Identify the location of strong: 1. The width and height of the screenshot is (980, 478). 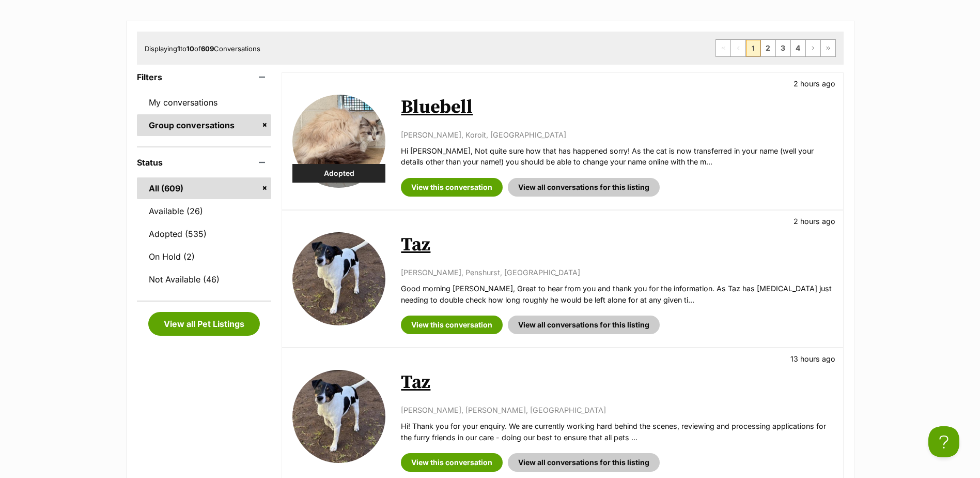
(179, 49).